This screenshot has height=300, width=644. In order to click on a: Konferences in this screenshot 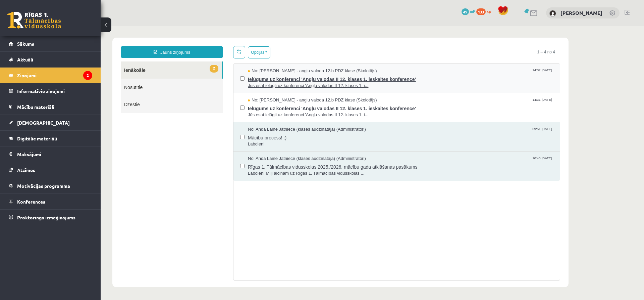, I will do `click(50, 202)`.